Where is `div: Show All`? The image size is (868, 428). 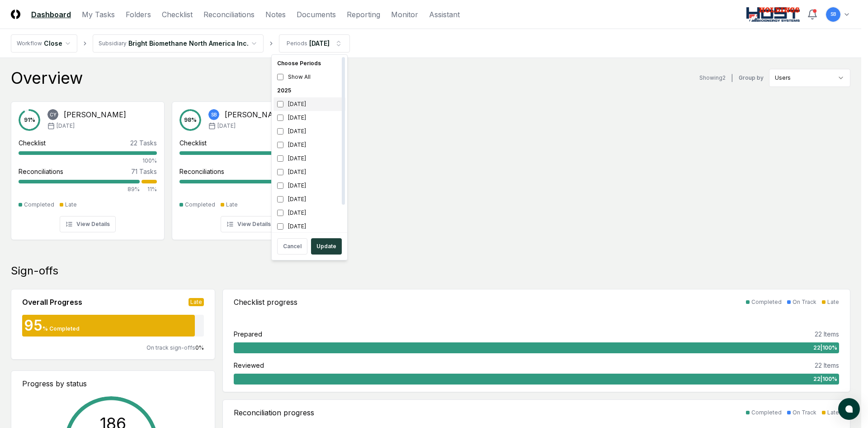 div: Show All is located at coordinates (309, 77).